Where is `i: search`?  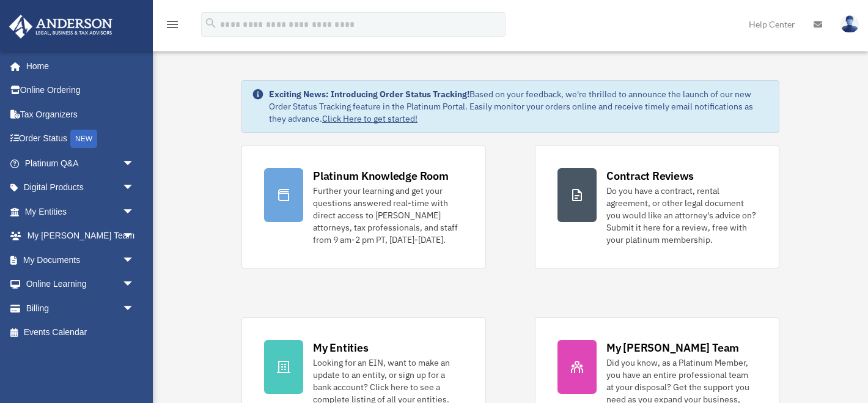
i: search is located at coordinates (211, 23).